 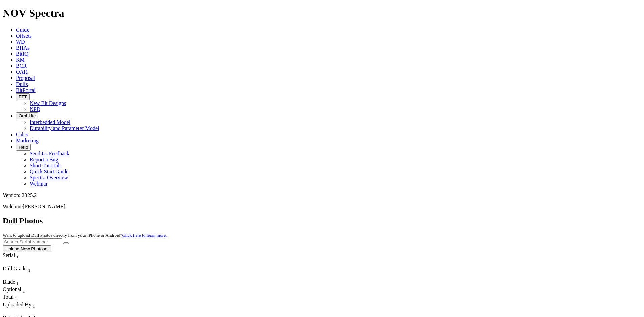 What do you see at coordinates (322, 221) in the screenshot?
I see `h2: Dull Photos` at bounding box center [322, 221].